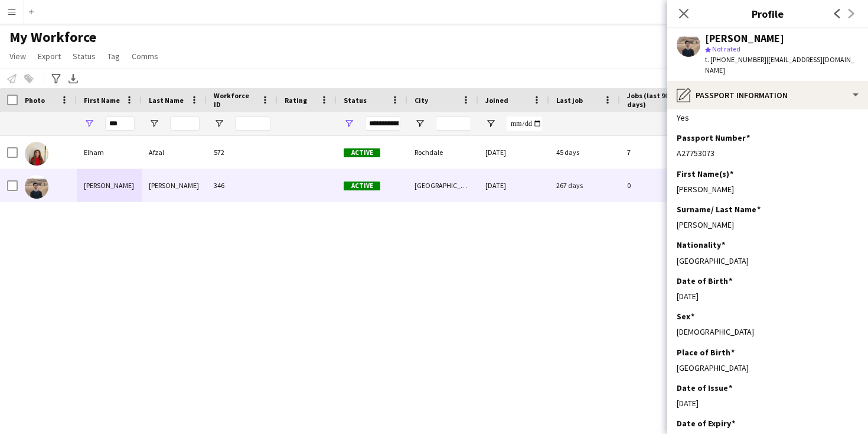 The image size is (868, 434). What do you see at coordinates (705, 353) in the screenshot?
I see `h3: Place of Birth` at bounding box center [705, 353].